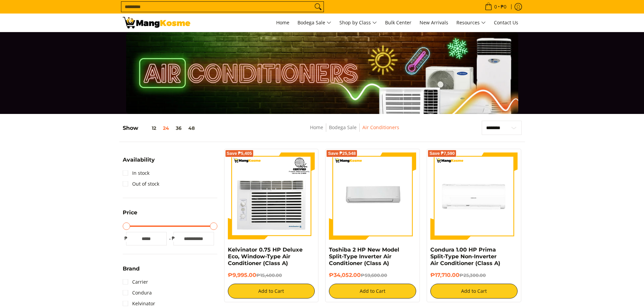 Image resolution: width=644 pixels, height=308 pixels. I want to click on h6: ₱17,710.00, so click(474, 275).